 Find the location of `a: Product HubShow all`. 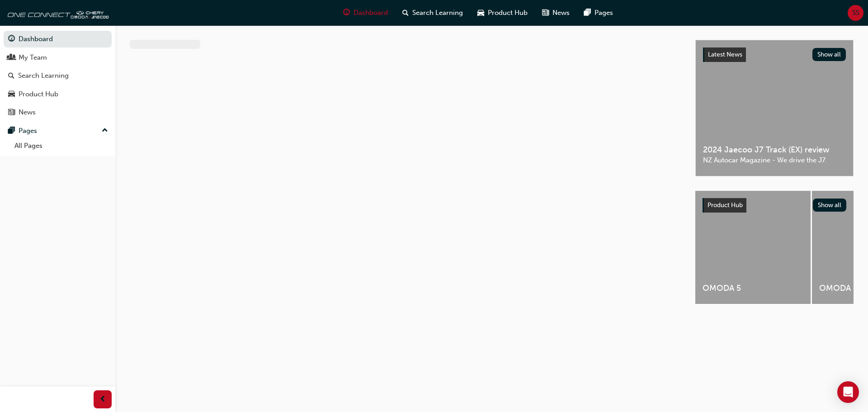

a: Product HubShow all is located at coordinates (774, 205).